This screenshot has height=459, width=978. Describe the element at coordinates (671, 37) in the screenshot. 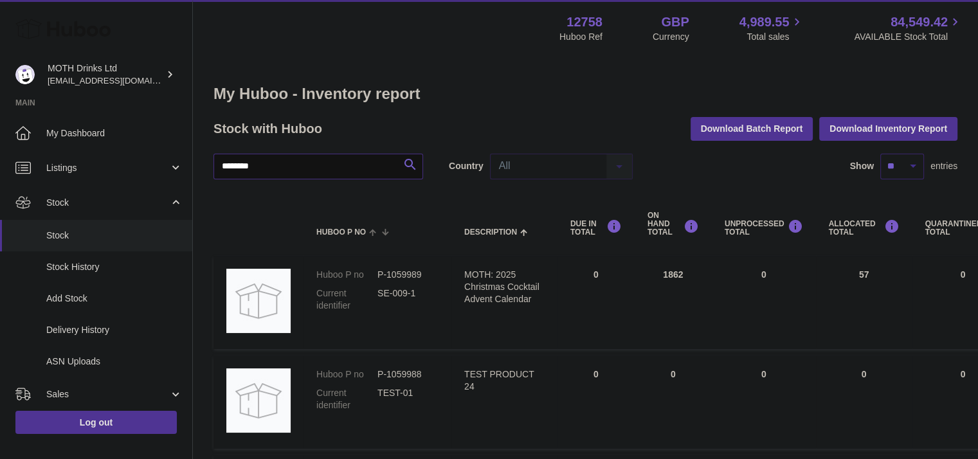

I see `div: Currency` at that location.